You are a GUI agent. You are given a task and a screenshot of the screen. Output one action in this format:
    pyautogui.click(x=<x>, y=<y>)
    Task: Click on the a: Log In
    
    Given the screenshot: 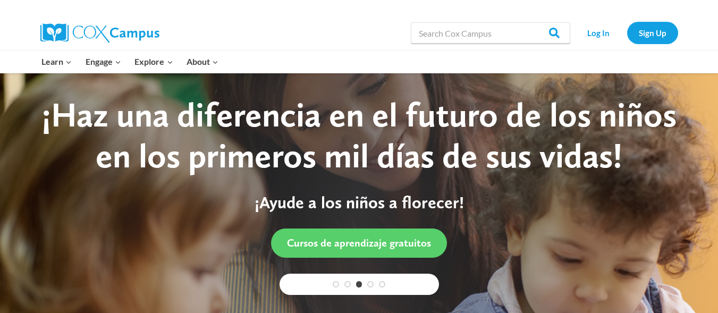 What is the action you would take?
    pyautogui.click(x=599, y=32)
    